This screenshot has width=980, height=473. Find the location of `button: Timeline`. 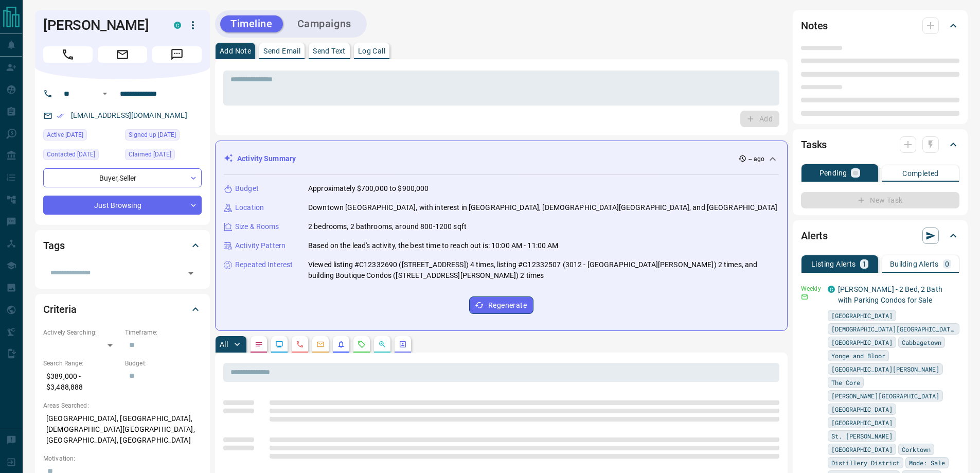

button: Timeline is located at coordinates (252, 24).